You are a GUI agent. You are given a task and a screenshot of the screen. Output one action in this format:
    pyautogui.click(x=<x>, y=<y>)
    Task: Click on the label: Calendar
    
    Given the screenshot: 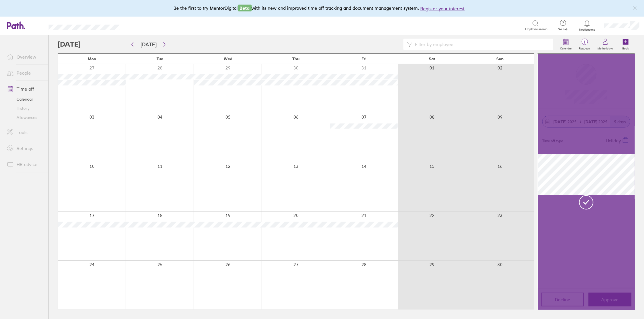 What is the action you would take?
    pyautogui.click(x=566, y=48)
    